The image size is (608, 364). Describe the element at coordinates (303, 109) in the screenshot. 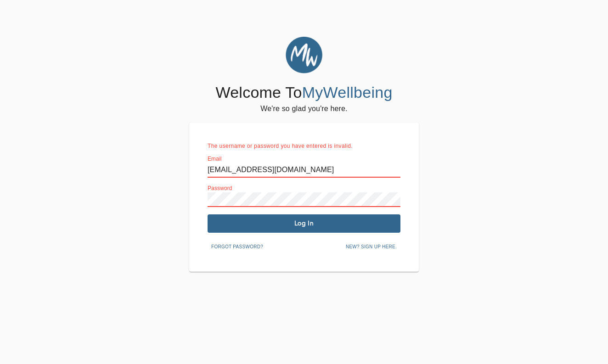

I see `h6: We're so glad you're here.` at that location.